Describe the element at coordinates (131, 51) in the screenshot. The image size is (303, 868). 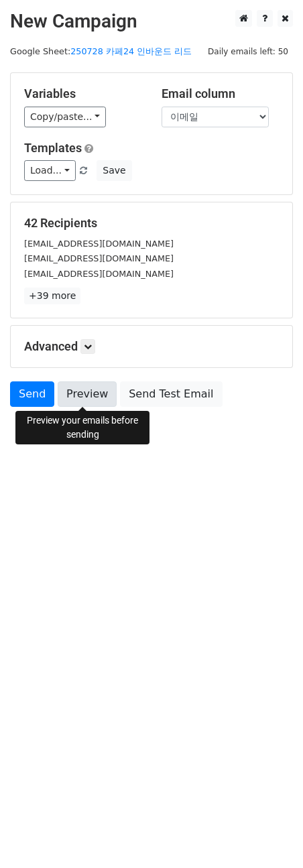
I see `a: 250728 카페24 인바운드 리드` at that location.